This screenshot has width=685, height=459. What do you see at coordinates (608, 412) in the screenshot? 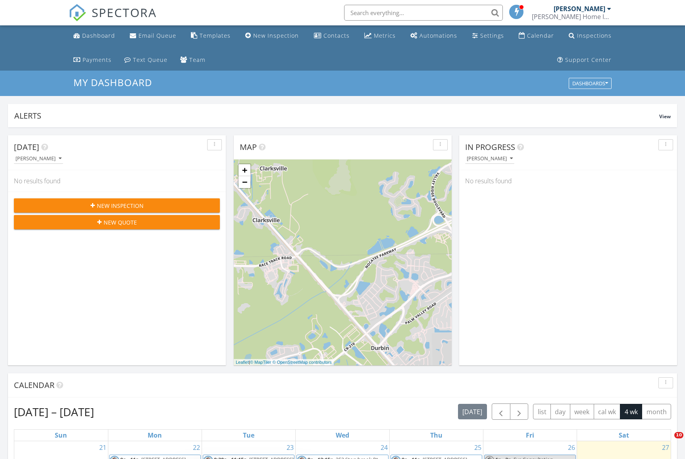
I see `button: cal wk` at bounding box center [608, 412].